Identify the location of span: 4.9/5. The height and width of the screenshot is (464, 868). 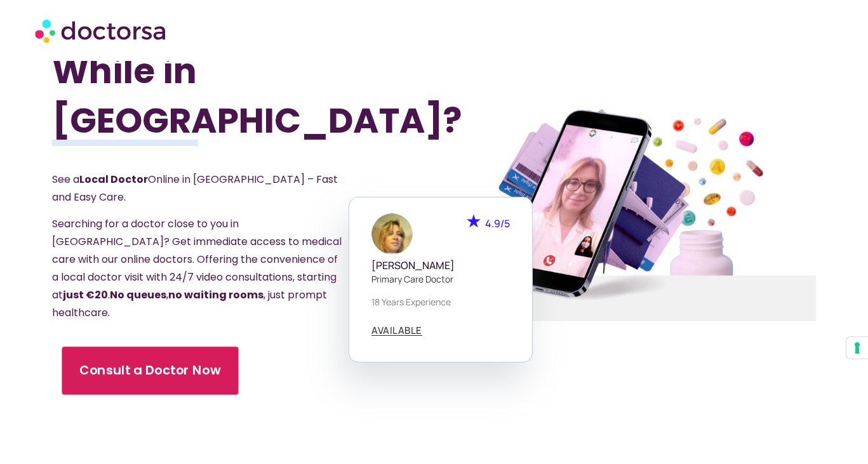
(498, 224).